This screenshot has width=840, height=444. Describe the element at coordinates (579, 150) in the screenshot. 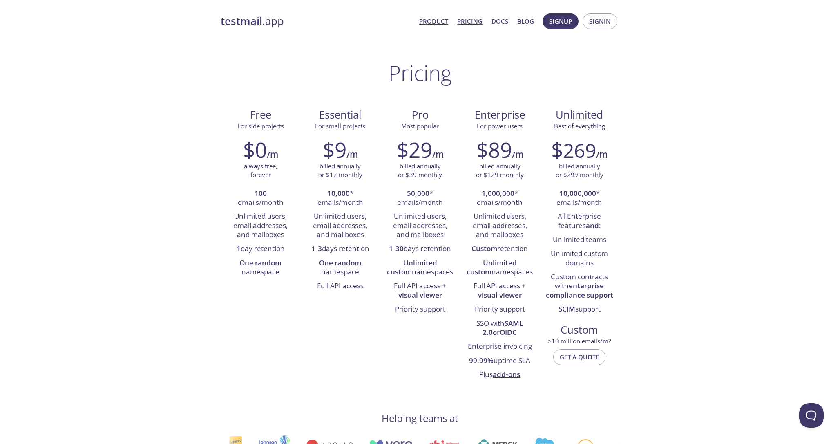

I see `span: 269` at that location.